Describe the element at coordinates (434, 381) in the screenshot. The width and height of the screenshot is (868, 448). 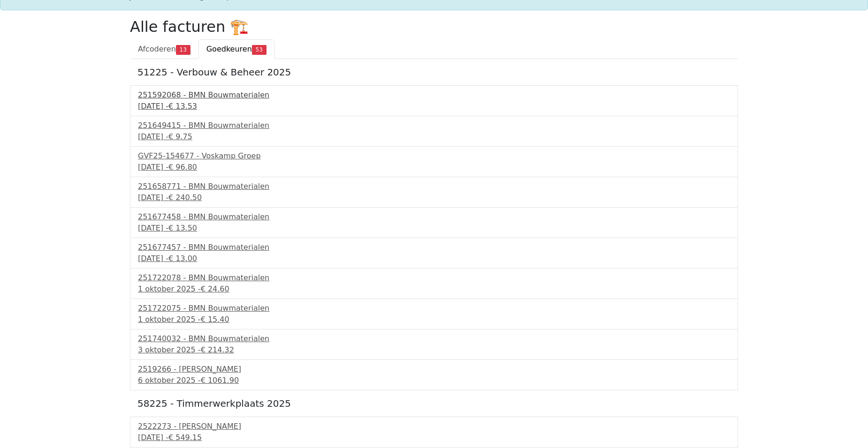
I see `div: 6 oktober 2025 -` at that location.